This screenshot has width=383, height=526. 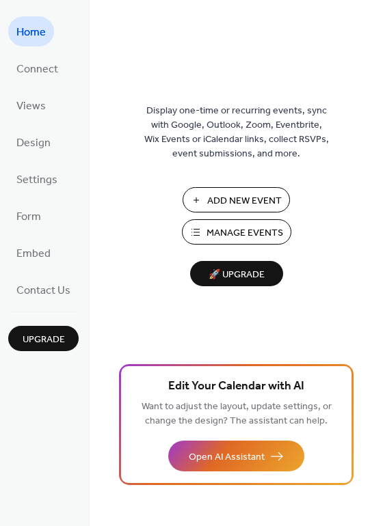 I want to click on span: Add New Event, so click(x=244, y=201).